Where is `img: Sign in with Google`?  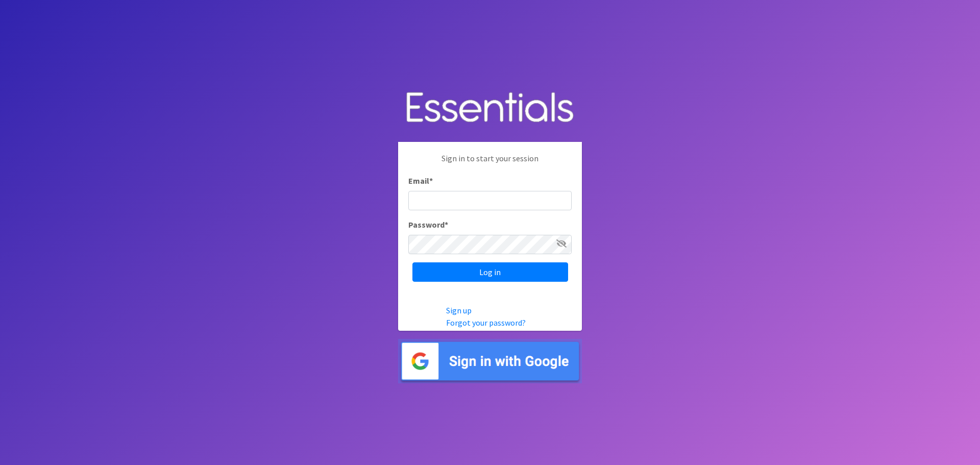
img: Sign in with Google is located at coordinates (490, 361).